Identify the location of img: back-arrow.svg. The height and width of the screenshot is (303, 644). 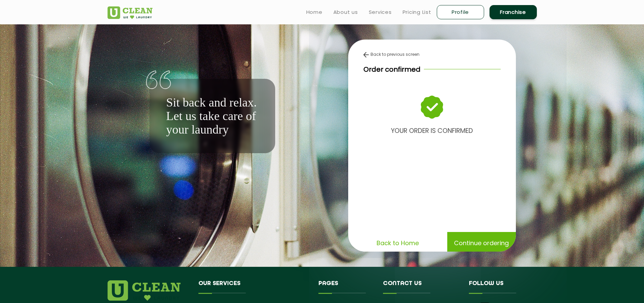
(366, 55).